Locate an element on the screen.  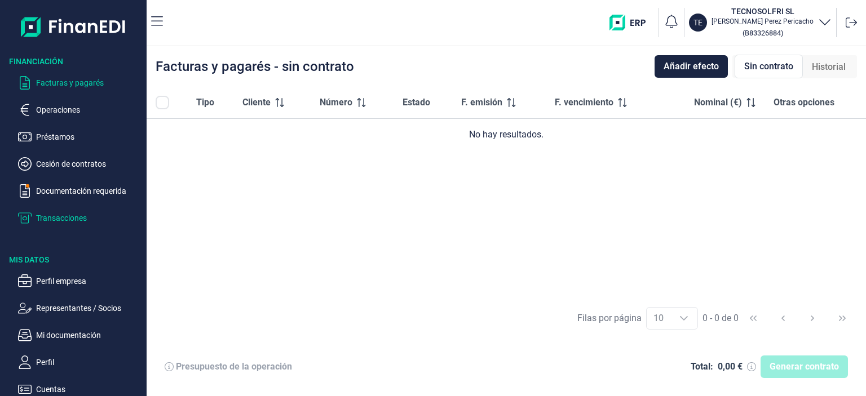
button: Last Page is located at coordinates (842, 318).